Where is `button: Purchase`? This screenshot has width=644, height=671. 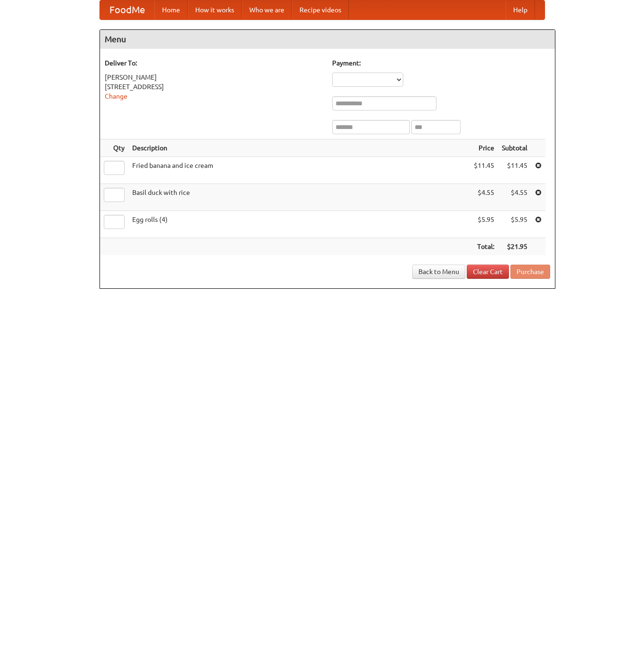
button: Purchase is located at coordinates (531, 271).